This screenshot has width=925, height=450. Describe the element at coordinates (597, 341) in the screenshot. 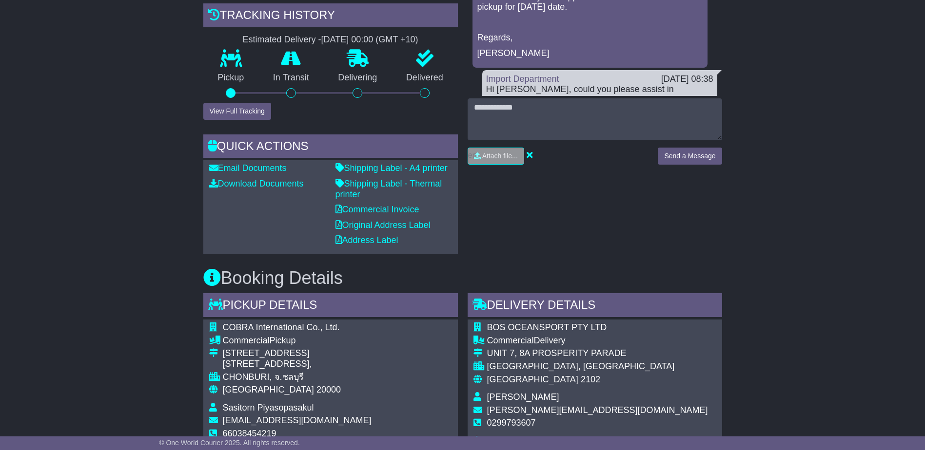

I see `div: Delivery` at that location.